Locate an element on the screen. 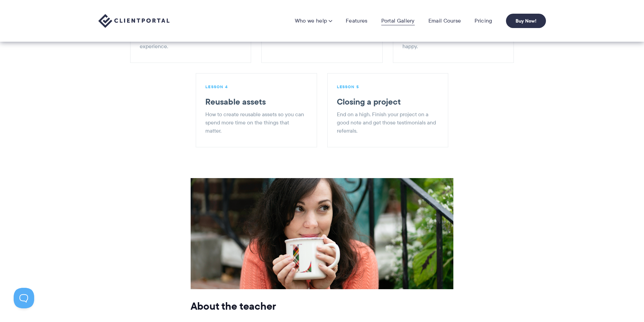 The image size is (644, 322). a: Email Course is located at coordinates (445, 21).